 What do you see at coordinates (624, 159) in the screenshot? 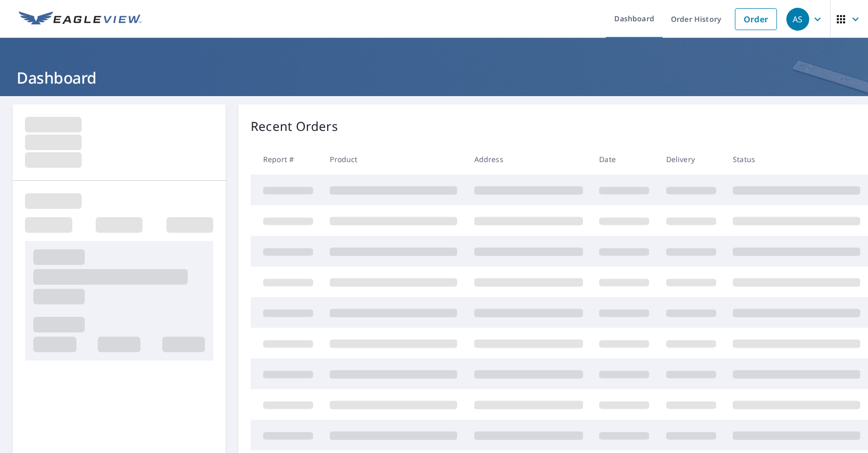
I see `th: Date` at bounding box center [624, 159].